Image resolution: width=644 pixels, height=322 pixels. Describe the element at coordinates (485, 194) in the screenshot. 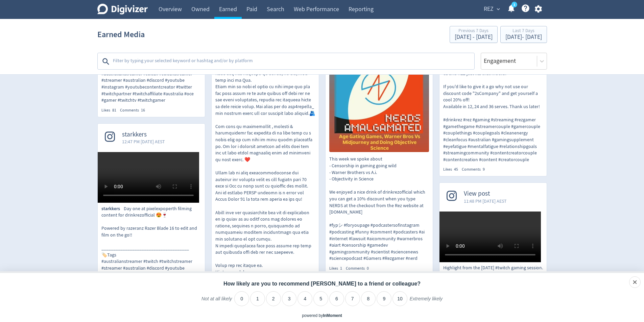

I see `span: View post` at that location.